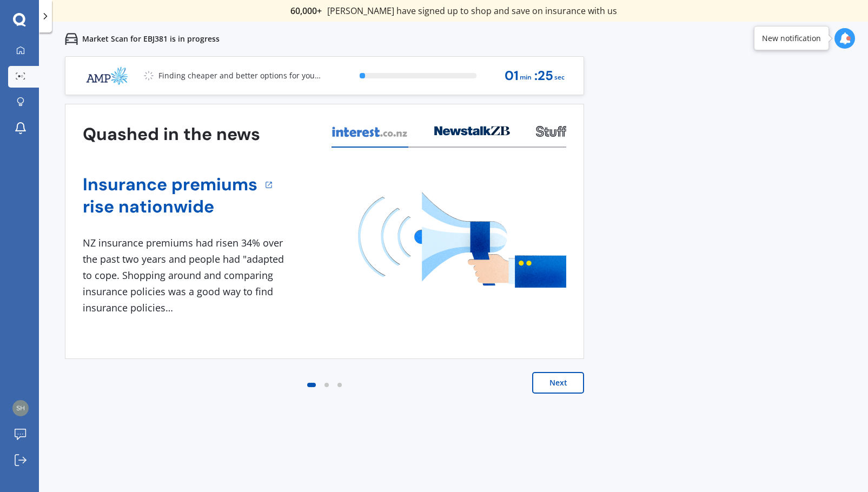  Describe the element at coordinates (172, 134) in the screenshot. I see `h3: Quashed in the news` at that location.